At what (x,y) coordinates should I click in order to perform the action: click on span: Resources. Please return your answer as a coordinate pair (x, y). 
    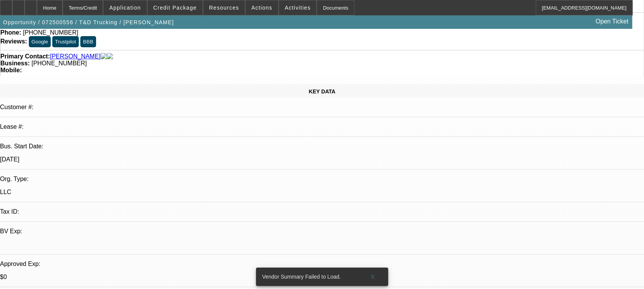
    Looking at the image, I should click on (224, 8).